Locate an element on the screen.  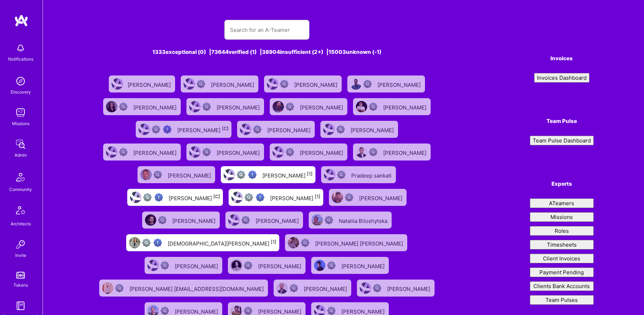
button: ATeamers is located at coordinates (562, 203).